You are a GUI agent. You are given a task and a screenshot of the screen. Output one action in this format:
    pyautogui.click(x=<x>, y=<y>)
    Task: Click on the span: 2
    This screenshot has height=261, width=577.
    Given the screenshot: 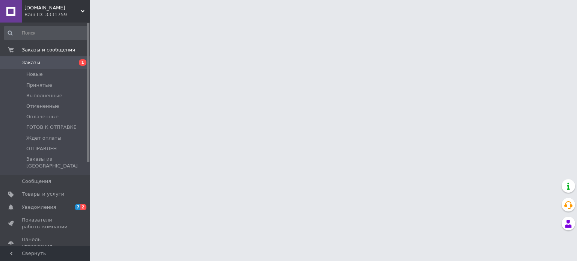 What is the action you would take?
    pyautogui.click(x=83, y=207)
    